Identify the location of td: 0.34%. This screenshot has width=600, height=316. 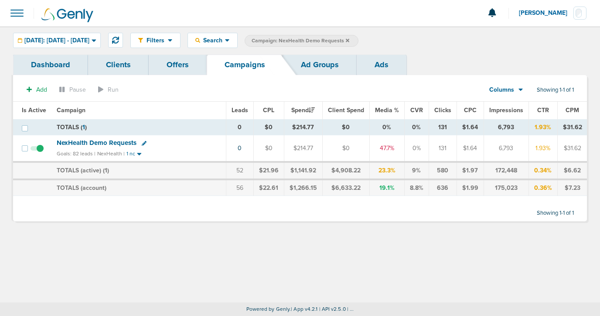
(543, 171).